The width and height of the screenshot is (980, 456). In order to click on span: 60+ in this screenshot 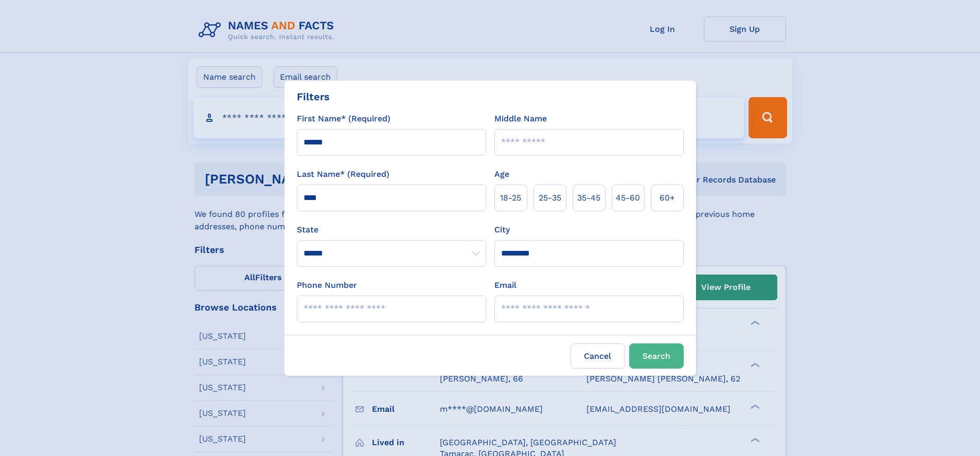, I will do `click(667, 198)`.